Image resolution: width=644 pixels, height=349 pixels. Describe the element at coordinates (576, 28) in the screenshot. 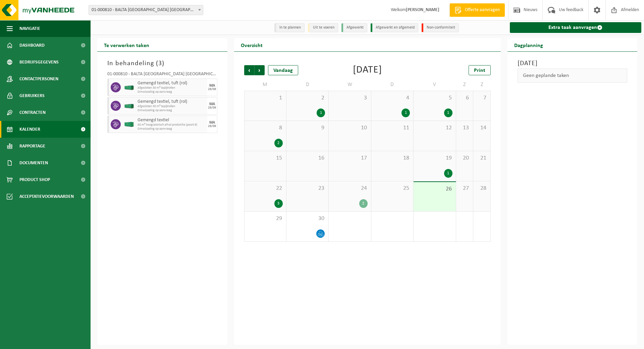

I see `a: Extra taak aanvragen` at that location.